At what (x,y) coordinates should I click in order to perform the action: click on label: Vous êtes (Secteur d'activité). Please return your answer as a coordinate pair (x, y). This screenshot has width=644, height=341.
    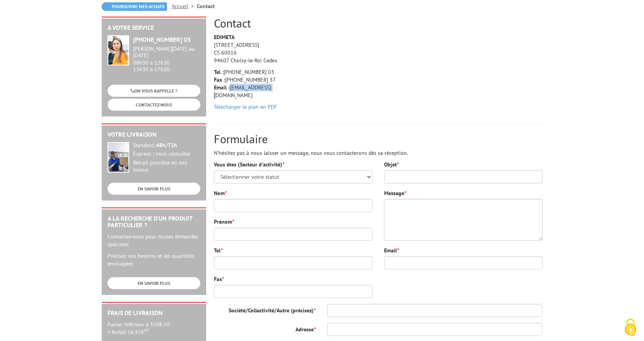
    Looking at the image, I should click on (249, 164).